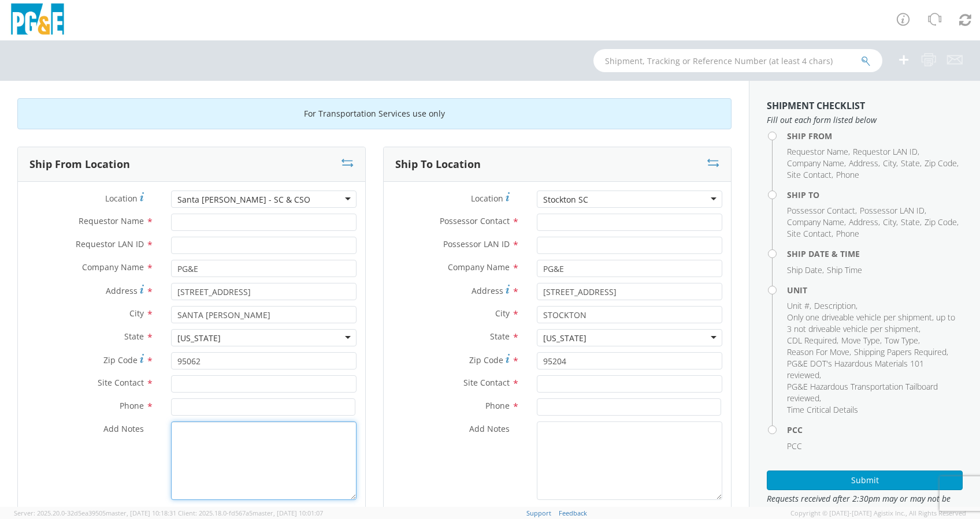 This screenshot has width=980, height=519. Describe the element at coordinates (438, 164) in the screenshot. I see `h3: Ship To Location` at that location.